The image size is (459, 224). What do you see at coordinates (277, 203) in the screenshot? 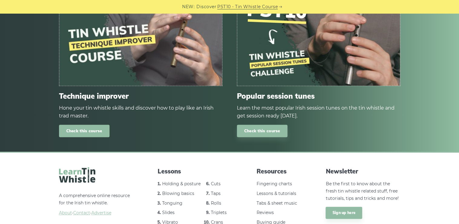
I see `a: Tabs & sheet music` at bounding box center [277, 203].